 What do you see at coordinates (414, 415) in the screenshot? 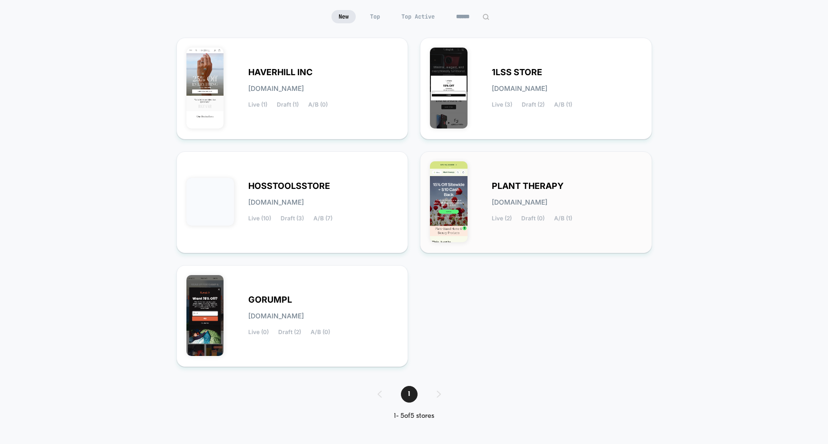
I see `div: 1 - 5 of 5 stores` at bounding box center [414, 415].